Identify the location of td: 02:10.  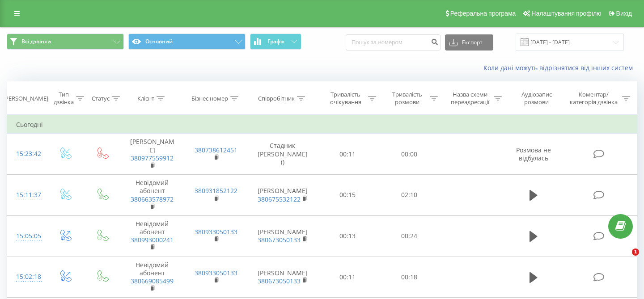
(410, 195).